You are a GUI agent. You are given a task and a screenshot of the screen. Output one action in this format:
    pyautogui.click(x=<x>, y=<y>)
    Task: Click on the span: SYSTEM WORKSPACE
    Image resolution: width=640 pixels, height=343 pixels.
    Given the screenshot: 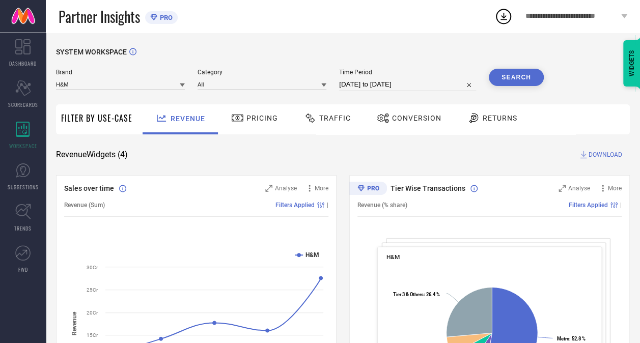 What is the action you would take?
    pyautogui.click(x=91, y=52)
    